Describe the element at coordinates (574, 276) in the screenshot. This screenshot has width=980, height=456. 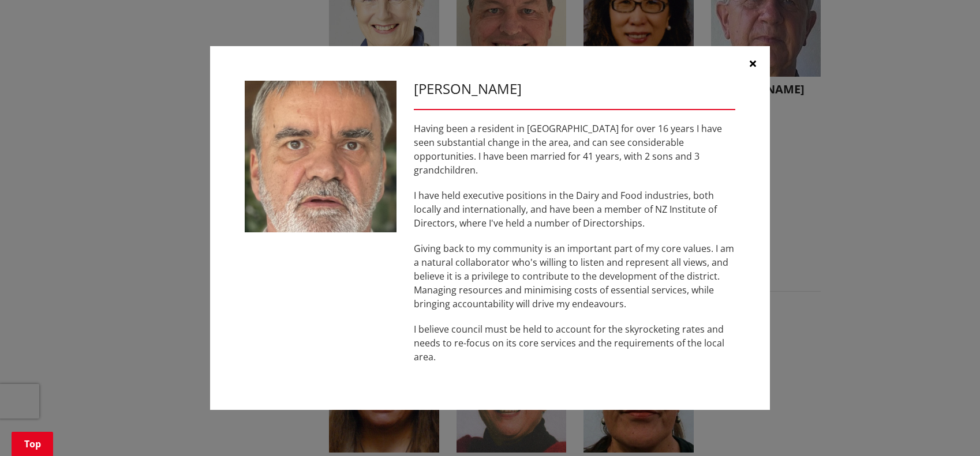
I see `p: Giving back to my community is an important part of my core values. I am a natural collaborator w...` at that location.